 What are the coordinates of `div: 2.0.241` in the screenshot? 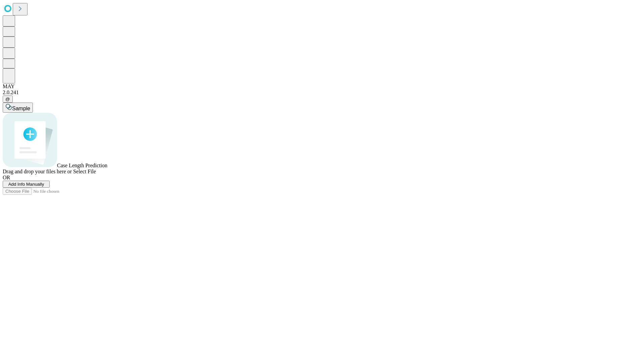 It's located at (322, 93).